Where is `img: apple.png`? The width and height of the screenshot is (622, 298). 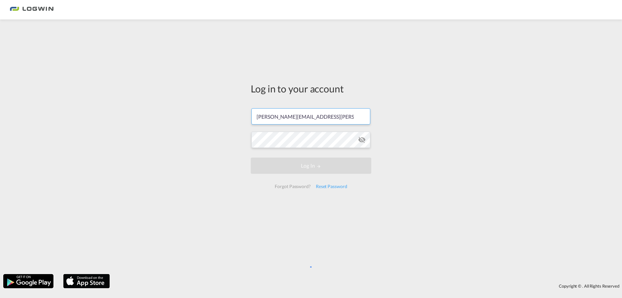
img: apple.png is located at coordinates (87, 281).